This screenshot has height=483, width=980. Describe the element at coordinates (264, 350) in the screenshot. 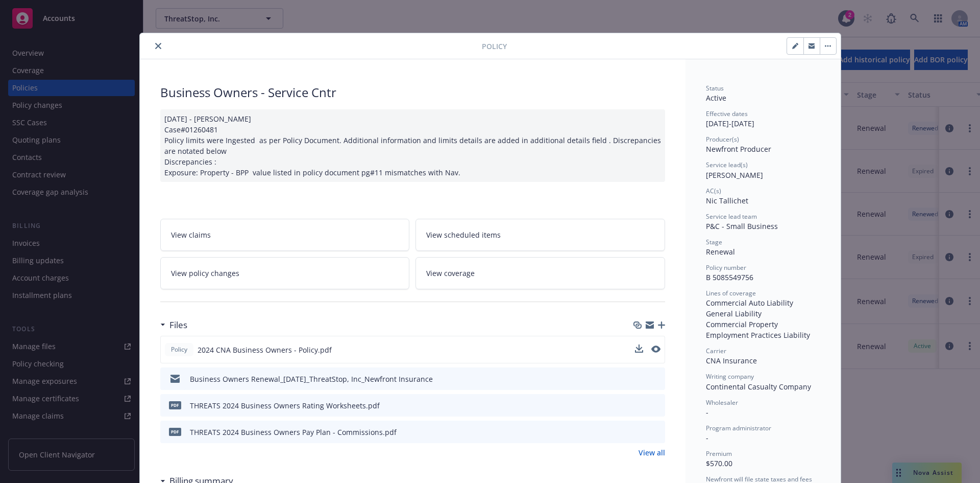

I see `span: 2024 CNA Business Owners - Policy.pdf` at that location.